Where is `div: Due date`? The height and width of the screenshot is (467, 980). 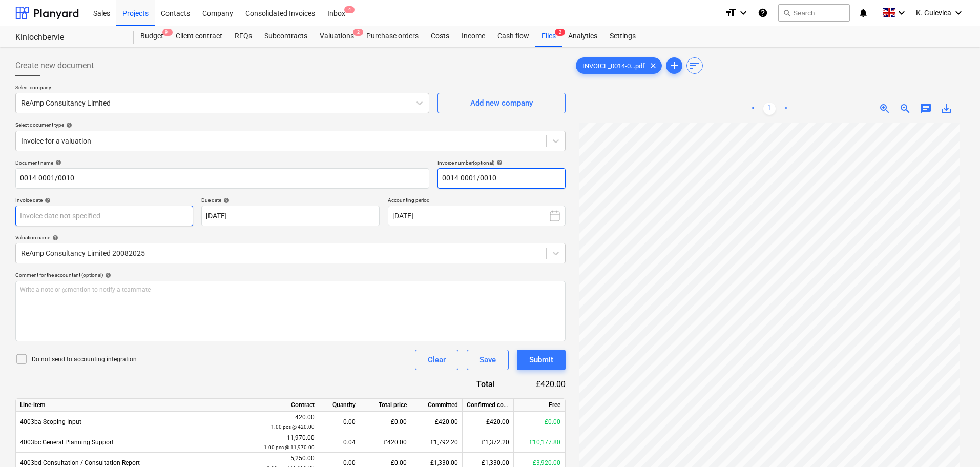 div: Due date is located at coordinates (290, 200).